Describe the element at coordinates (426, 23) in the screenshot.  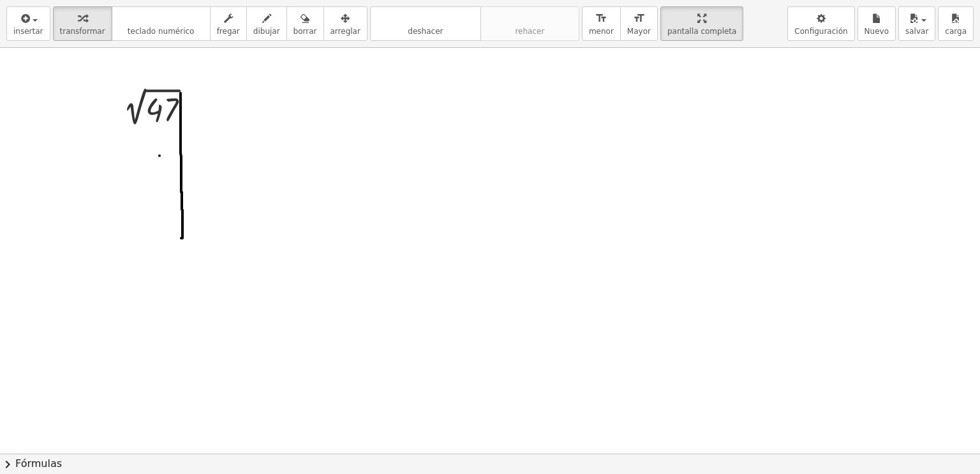
I see `button: deshacerdeshacer` at that location.